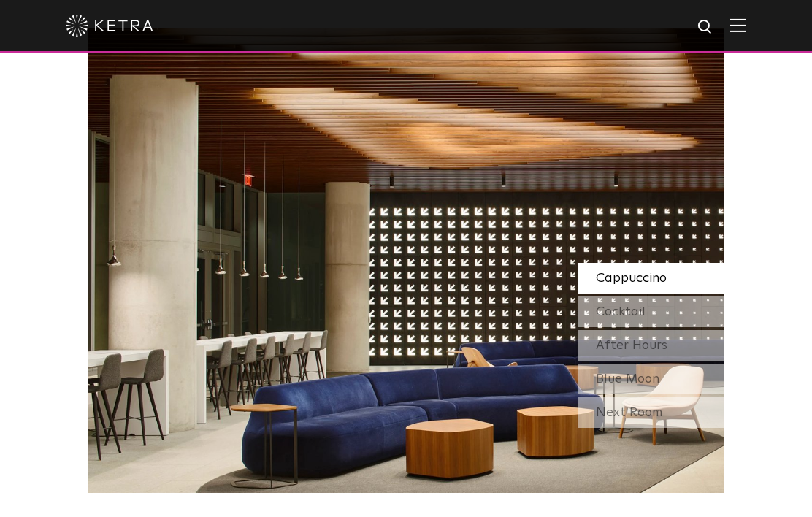 This screenshot has width=812, height=517. Describe the element at coordinates (632, 278) in the screenshot. I see `span: Cappuccino` at that location.